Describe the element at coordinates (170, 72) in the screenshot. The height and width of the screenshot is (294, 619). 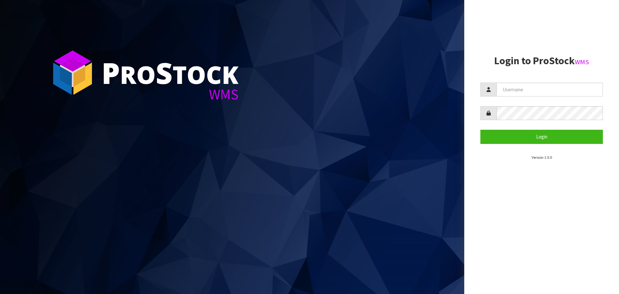
I see `div: ro tock` at that location.